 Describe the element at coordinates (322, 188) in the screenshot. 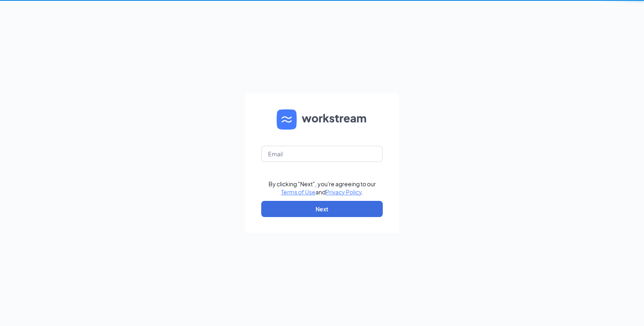

I see `div: By clicking "Next", you're agreeing to our and .` at that location.